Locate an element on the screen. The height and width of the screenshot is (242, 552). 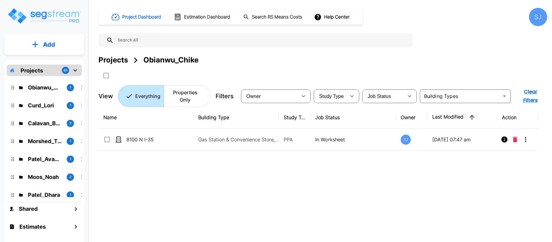
button: Search RS Means Costs is located at coordinates (273, 17).